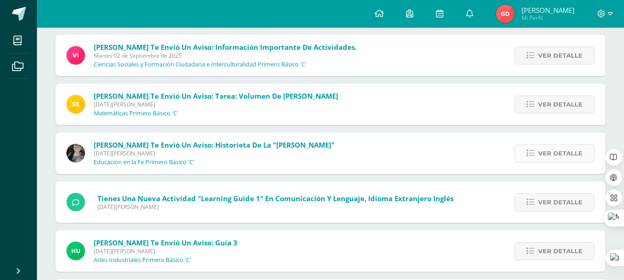 The image size is (624, 280). I want to click on img: fd23069c3bd5c8dde97a66a86ce78287.png, so click(76, 251).